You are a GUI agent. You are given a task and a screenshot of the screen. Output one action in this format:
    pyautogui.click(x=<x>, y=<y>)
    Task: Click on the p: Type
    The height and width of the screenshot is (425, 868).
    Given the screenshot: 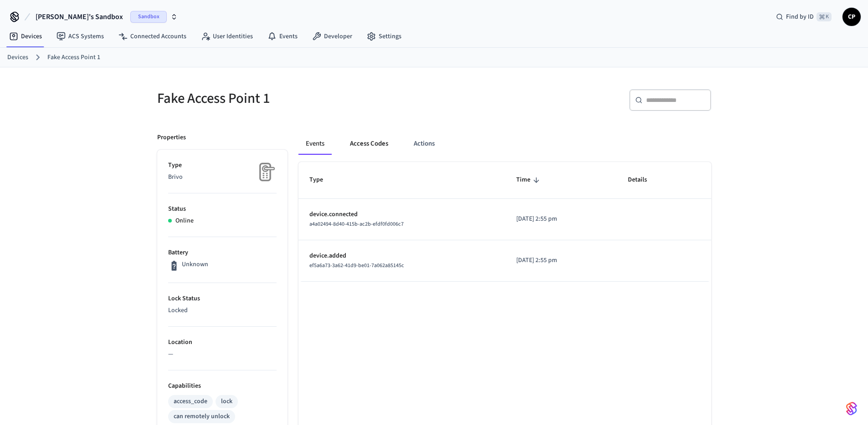 What is the action you would take?
    pyautogui.click(x=222, y=165)
    